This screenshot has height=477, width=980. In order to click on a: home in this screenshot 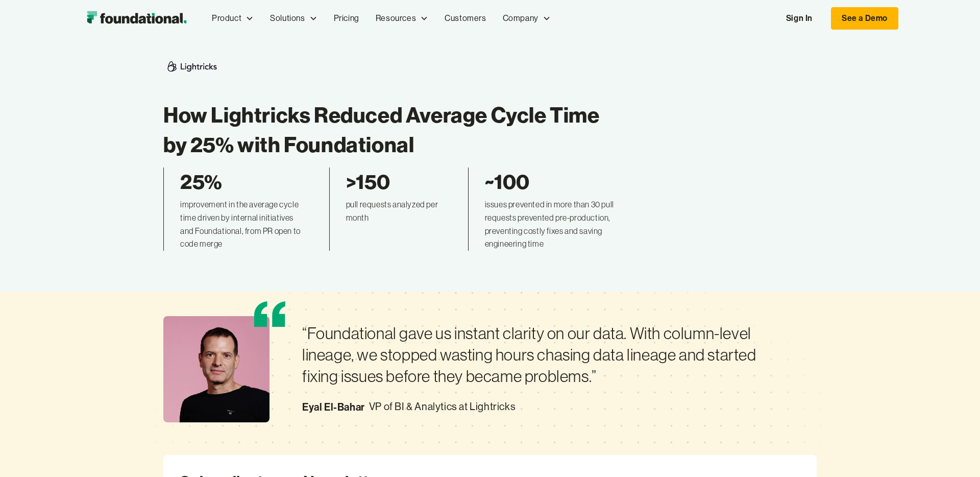, I will do `click(136, 19)`.